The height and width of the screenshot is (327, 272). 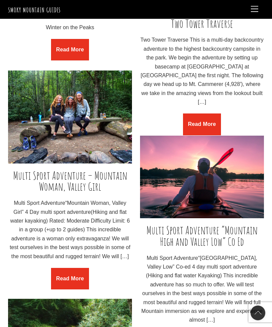 I want to click on p: Two Tower Traverse This is a multi-day backcountry adventure to the highest backcountry campsite ..., so click(x=201, y=71).